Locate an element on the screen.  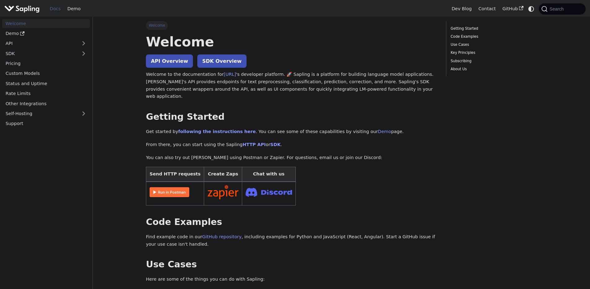
th: Chat with us is located at coordinates (268, 174).